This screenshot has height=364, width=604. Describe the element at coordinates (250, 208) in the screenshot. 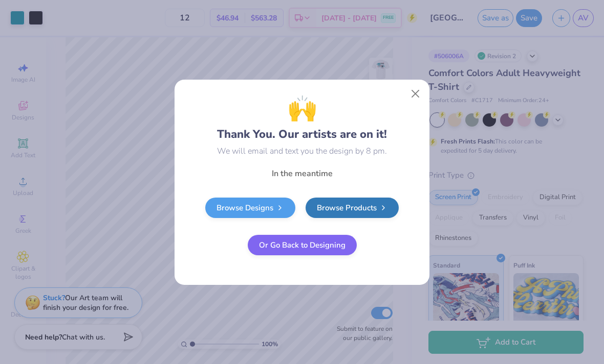

I see `a: Browse Designs` at that location.